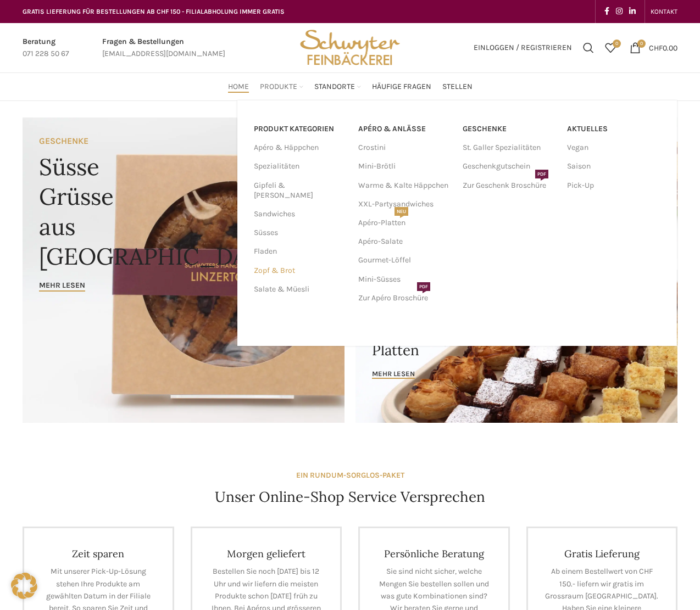 This screenshot has height=610, width=700. I want to click on span: GRATIS LIEFERUNG FÜR BESTELLUNGEN AB CHF 150 - FILIALABHOLUNG IMMER GRATIS, so click(154, 11).